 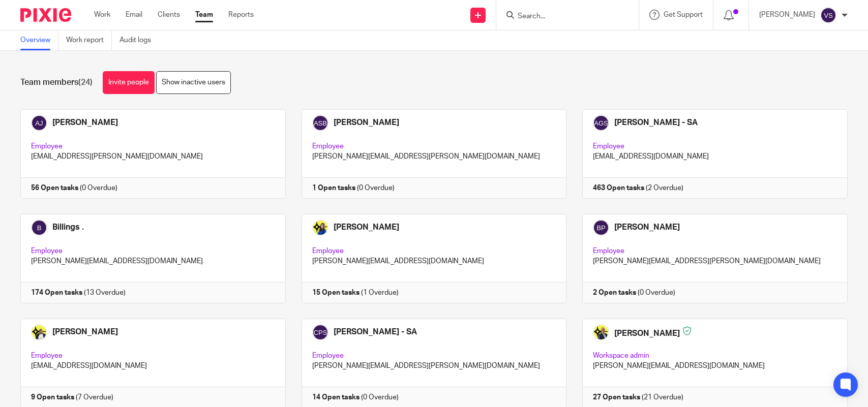 I want to click on a: Clients, so click(x=169, y=15).